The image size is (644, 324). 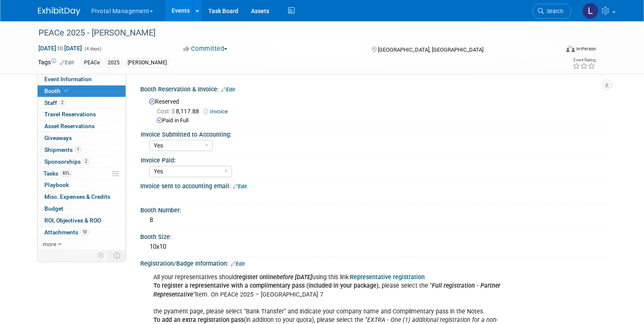 I want to click on span: 1, so click(x=78, y=150).